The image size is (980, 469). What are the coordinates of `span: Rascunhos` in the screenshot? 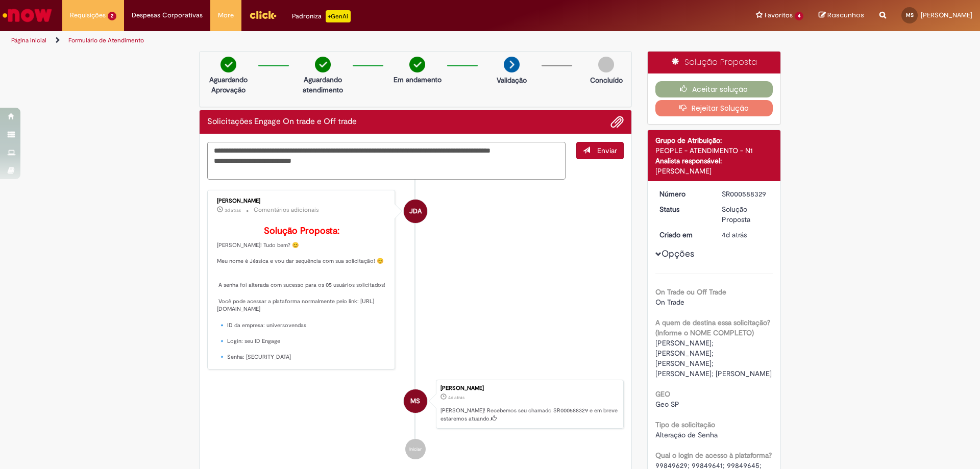 It's located at (846, 15).